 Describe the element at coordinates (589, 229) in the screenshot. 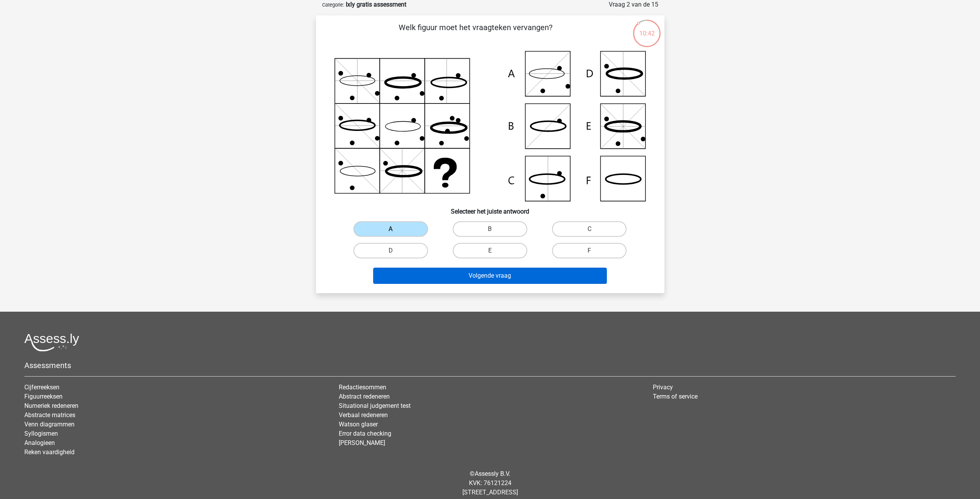

I see `label: C` at that location.